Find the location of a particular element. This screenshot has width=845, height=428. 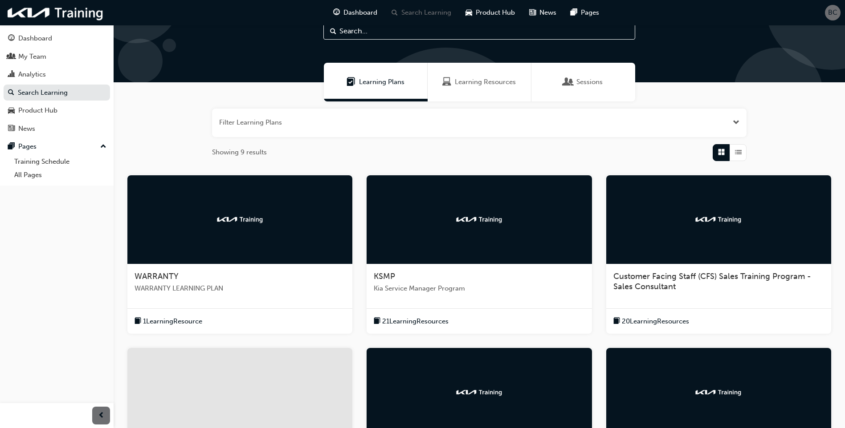

div: News is located at coordinates (27, 129).